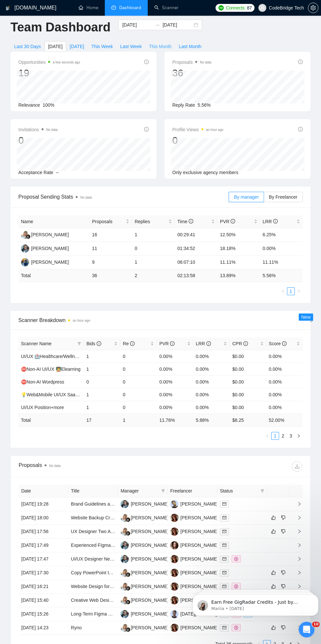 The image size is (321, 644). I want to click on button: left, so click(267, 436).